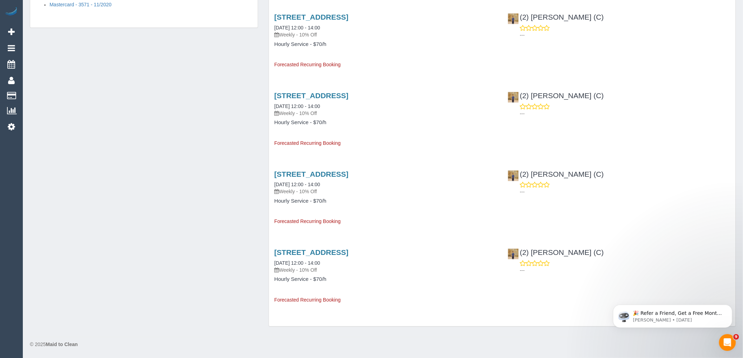  What do you see at coordinates (383, 345) in the screenshot?
I see `div: © 2025` at bounding box center [383, 345].